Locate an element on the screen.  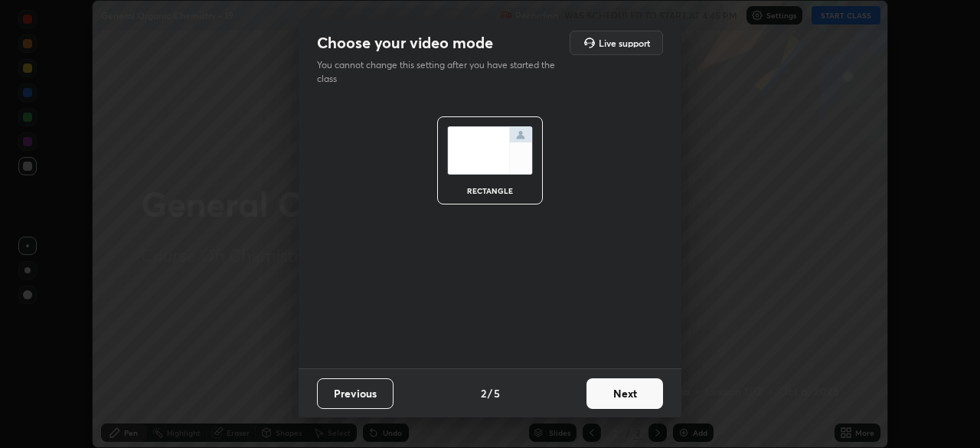
h5: Live support is located at coordinates (623, 43).